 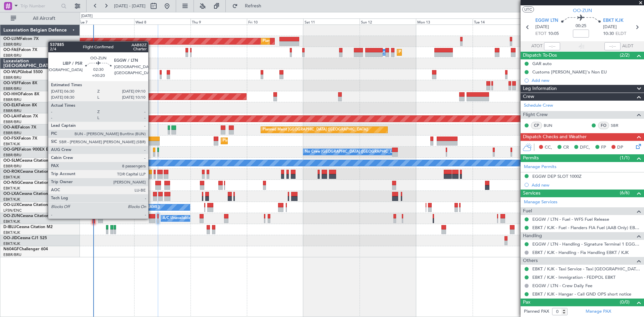 What do you see at coordinates (620, 148) in the screenshot?
I see `span: DP` at bounding box center [620, 148].